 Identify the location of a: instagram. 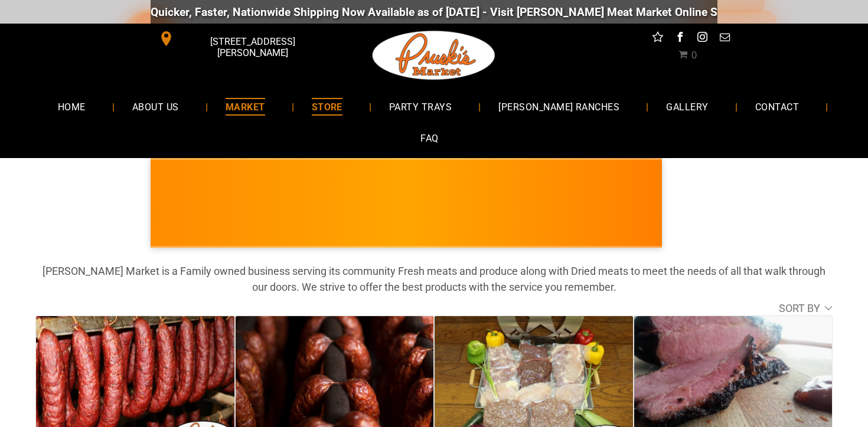
(703, 38).